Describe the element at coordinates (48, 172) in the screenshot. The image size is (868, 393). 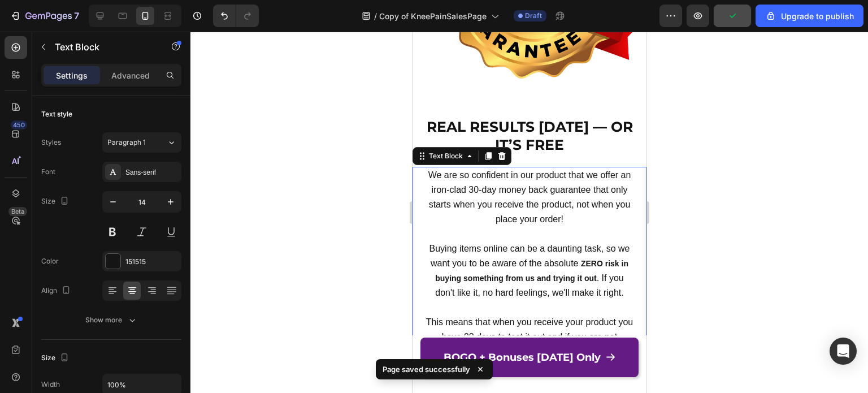
I see `div: Font` at that location.